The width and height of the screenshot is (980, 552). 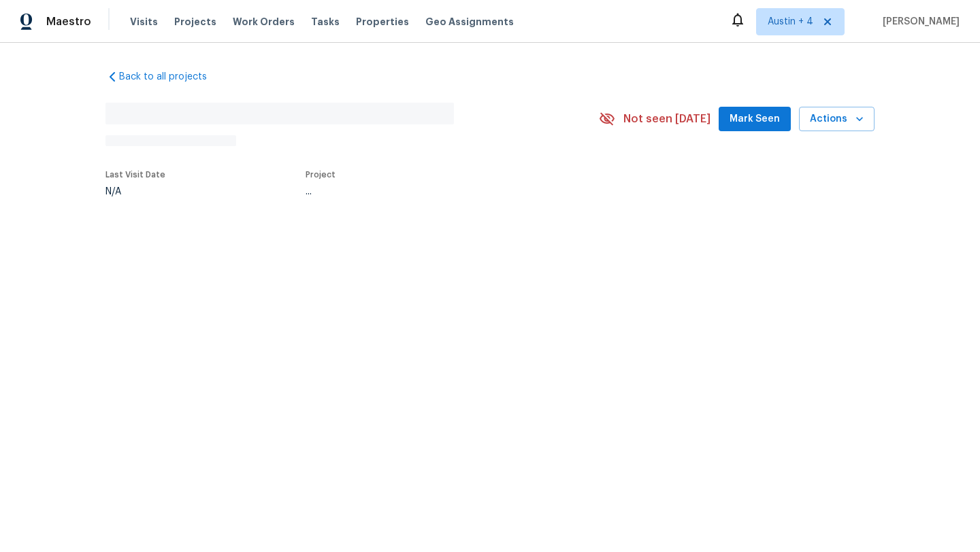 What do you see at coordinates (837, 119) in the screenshot?
I see `button: Actions` at bounding box center [837, 119].